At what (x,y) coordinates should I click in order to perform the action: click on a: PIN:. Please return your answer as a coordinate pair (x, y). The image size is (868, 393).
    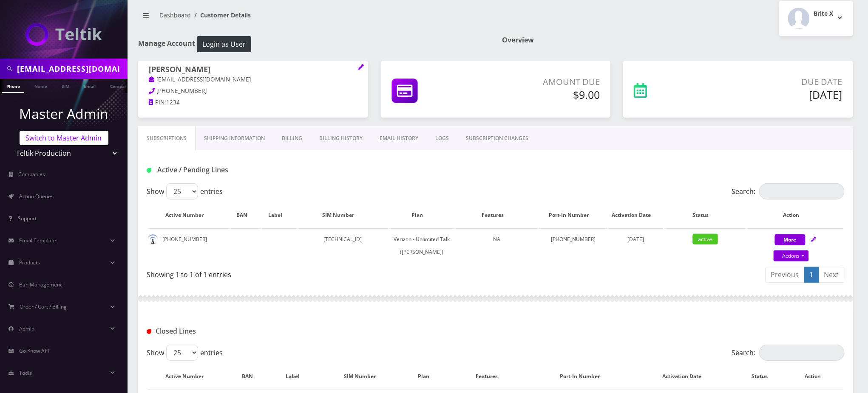
    Looking at the image, I should click on (157, 103).